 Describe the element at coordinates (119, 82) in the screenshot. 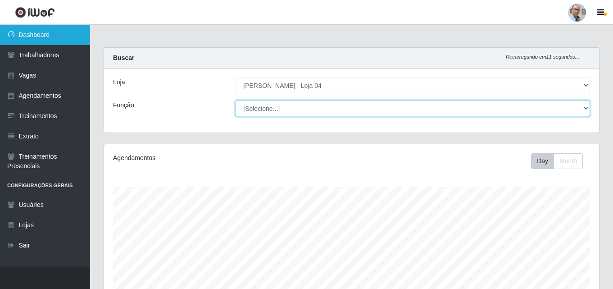

I see `label: Loja` at that location.